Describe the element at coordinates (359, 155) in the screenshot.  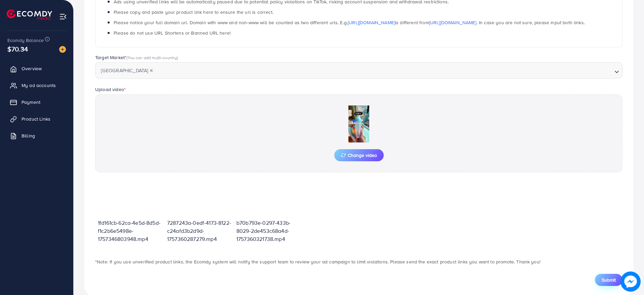
I see `button: Change video` at that location.